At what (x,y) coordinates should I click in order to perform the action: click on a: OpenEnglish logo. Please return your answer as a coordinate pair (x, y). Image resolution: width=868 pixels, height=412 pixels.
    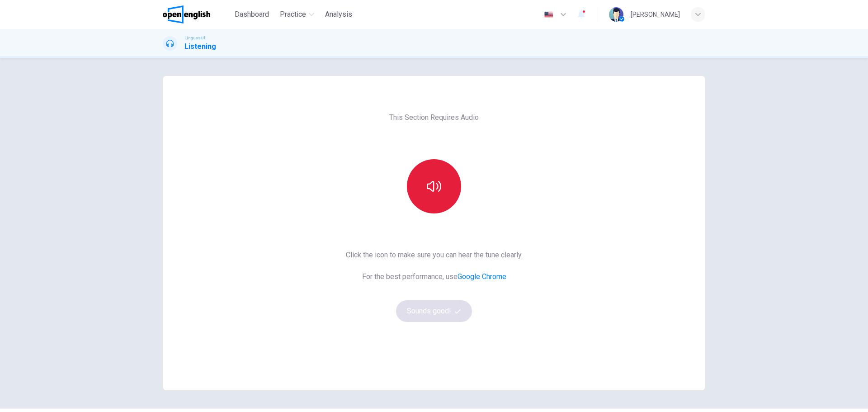
    Looking at the image, I should click on (196, 15).